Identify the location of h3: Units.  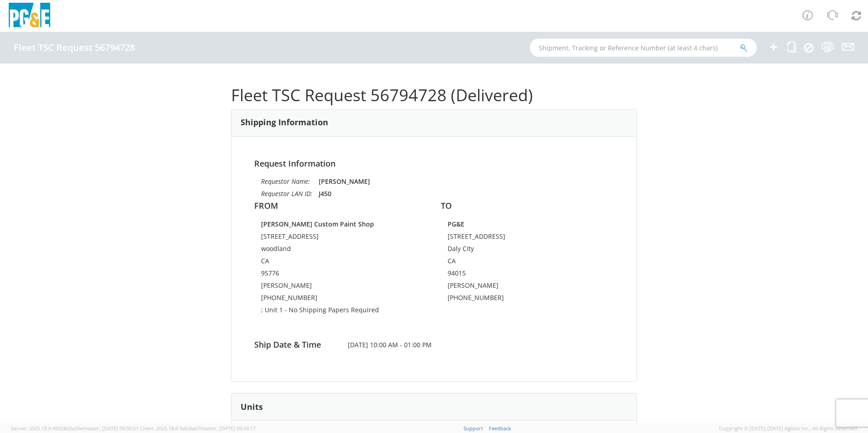
(251, 407).